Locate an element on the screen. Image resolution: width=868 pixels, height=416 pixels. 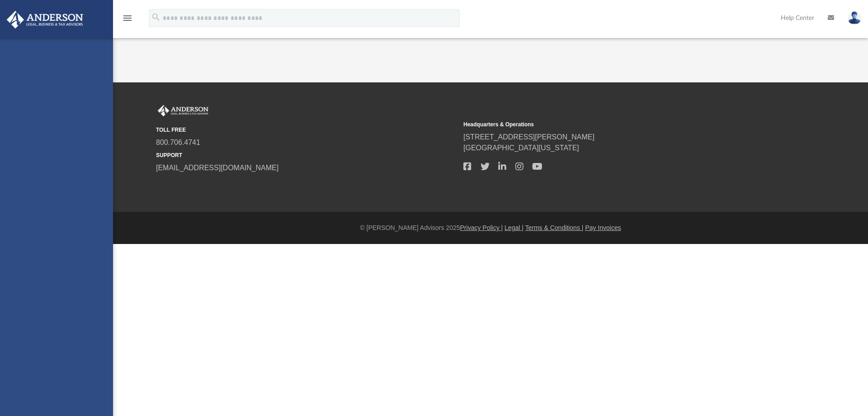
a: menu is located at coordinates (127, 20).